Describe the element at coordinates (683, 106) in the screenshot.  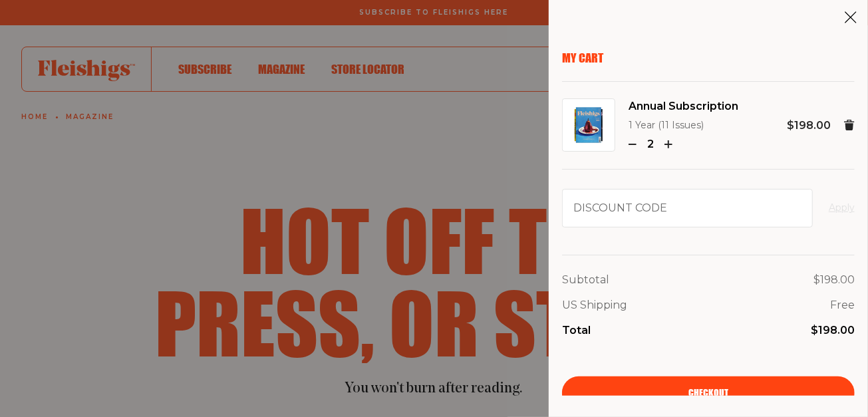
I see `a: Annual Subscription` at that location.